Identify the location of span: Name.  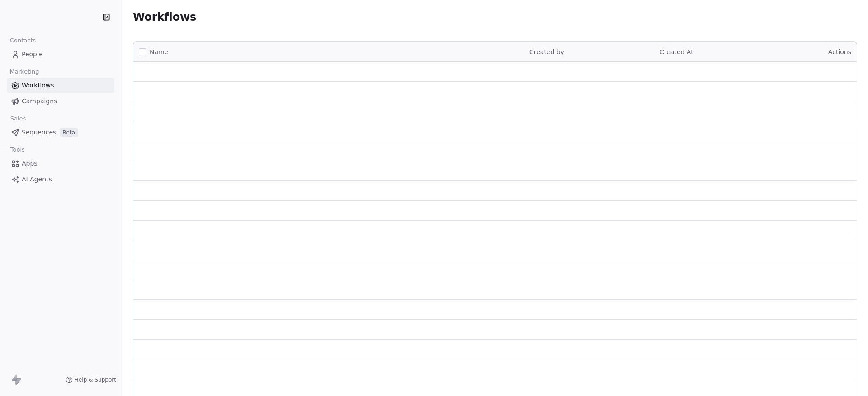
(159, 52).